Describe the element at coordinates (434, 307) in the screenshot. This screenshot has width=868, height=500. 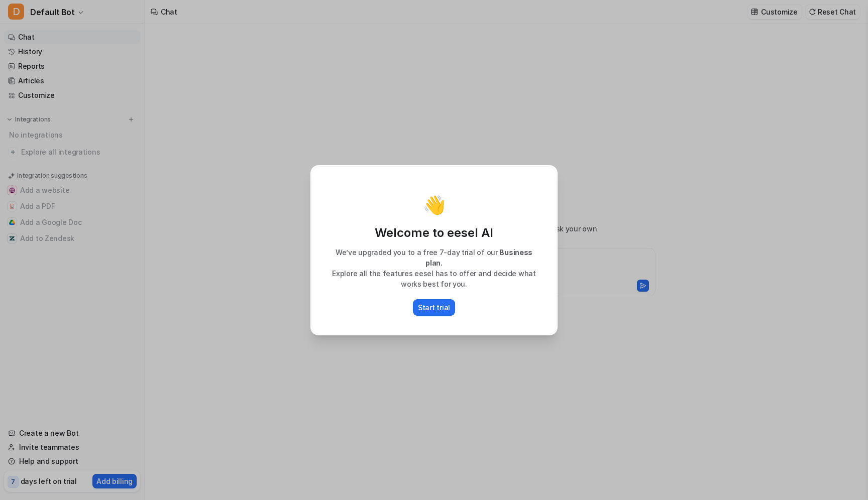
I see `p: Start trial` at that location.